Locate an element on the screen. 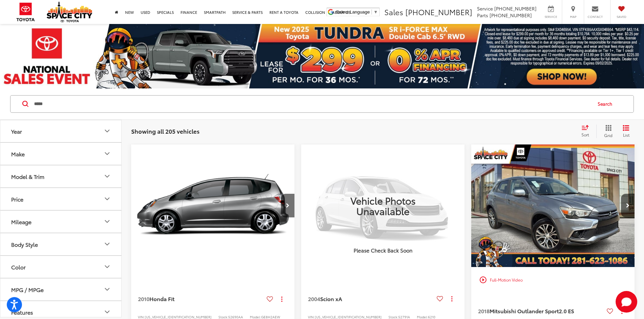  span: Grid is located at coordinates (608, 135).